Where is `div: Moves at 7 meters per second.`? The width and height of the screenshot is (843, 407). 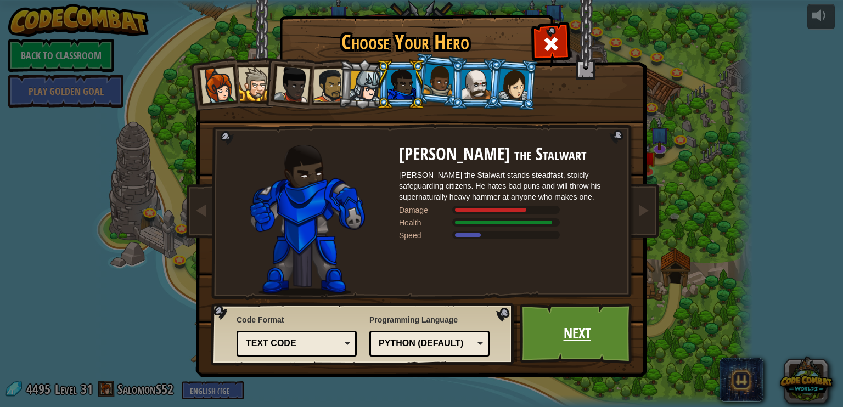
div: Moves at 7 meters per second. is located at coordinates (509, 235).